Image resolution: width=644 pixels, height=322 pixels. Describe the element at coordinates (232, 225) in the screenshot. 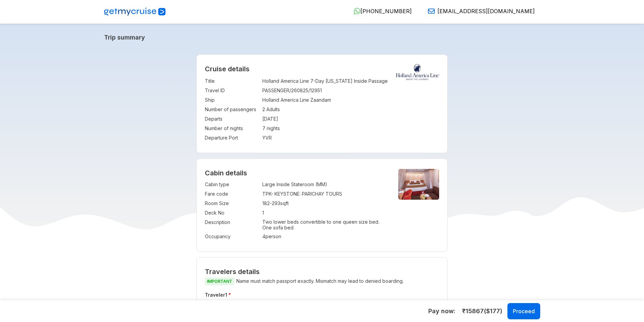

I see `td: Description` at that location.